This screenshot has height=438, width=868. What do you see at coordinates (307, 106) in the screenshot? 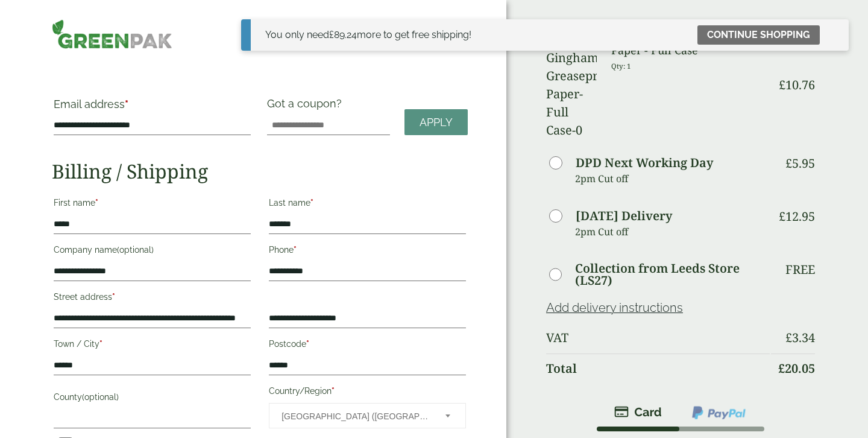
I see `label: Got a coupon?` at bounding box center [307, 106].